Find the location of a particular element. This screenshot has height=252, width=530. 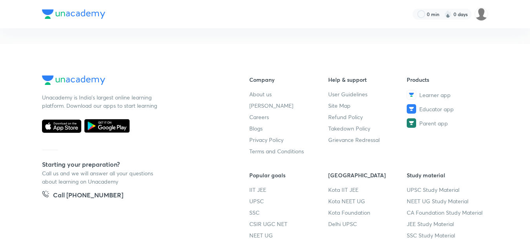

a: SSC is located at coordinates (289, 212).